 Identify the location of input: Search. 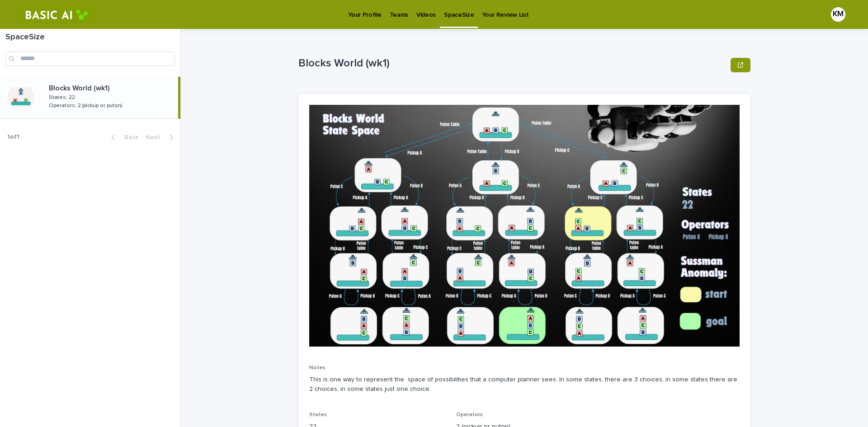
(90, 59).